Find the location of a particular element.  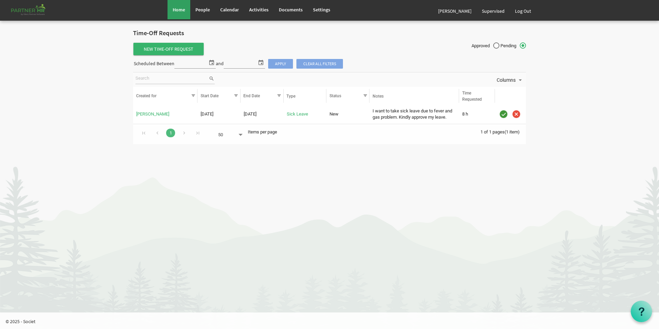

span: Calendar is located at coordinates (230, 10).